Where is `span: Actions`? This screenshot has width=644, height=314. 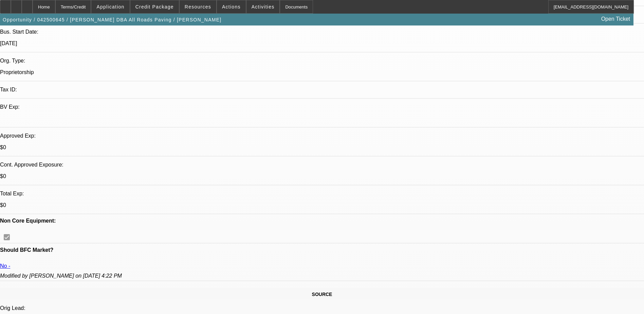
span: Actions is located at coordinates (231, 7).